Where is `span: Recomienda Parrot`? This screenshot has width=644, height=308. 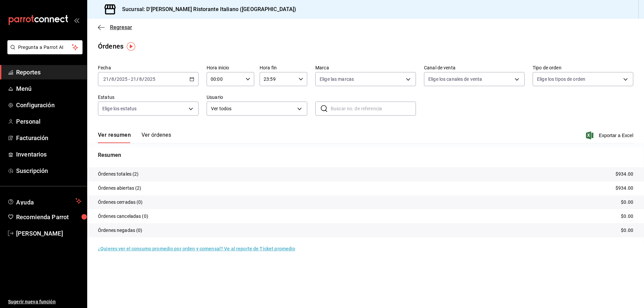
span: Recomienda Parrot is located at coordinates (49, 217).